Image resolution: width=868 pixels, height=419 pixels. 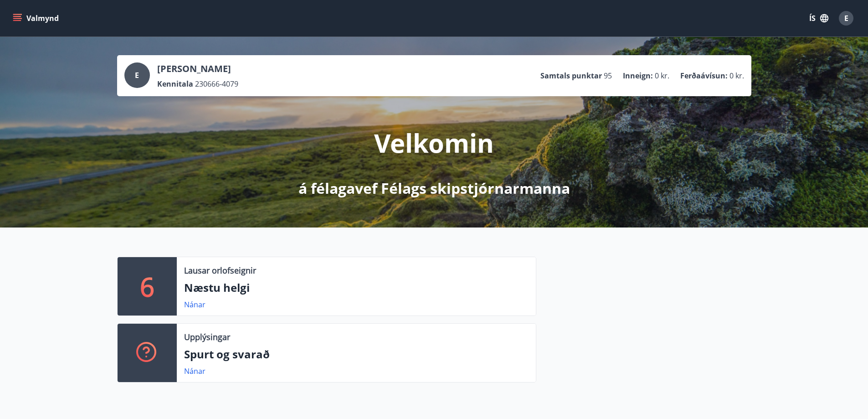 I want to click on p: Kennitala, so click(x=175, y=84).